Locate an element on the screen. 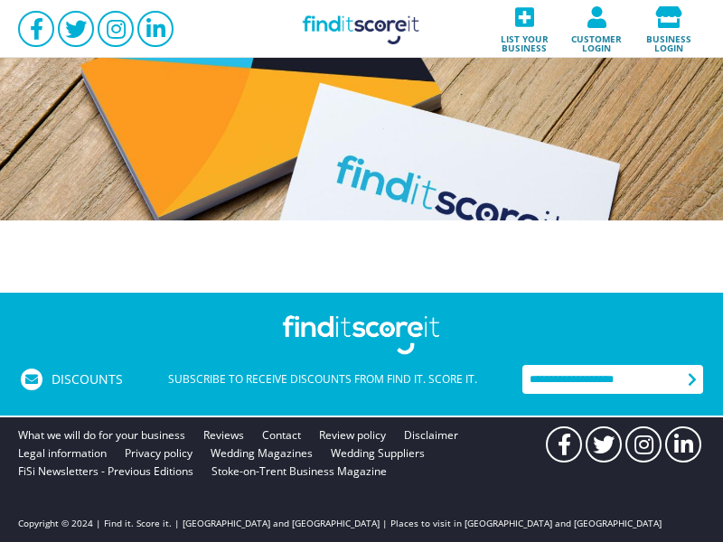  a: Customer login is located at coordinates (596, 29).